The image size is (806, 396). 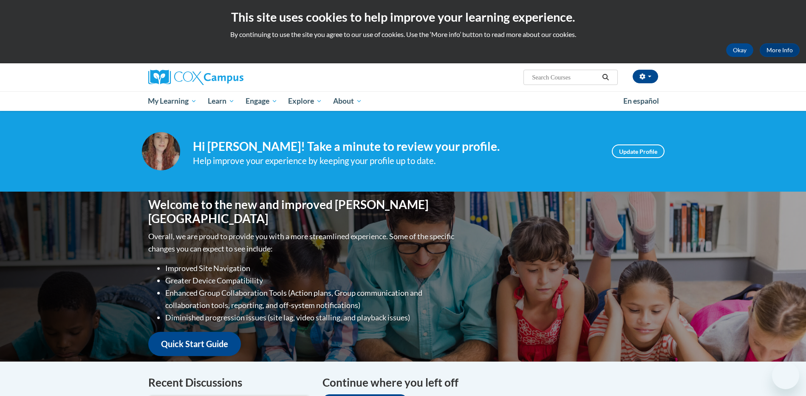 I want to click on span: En español, so click(x=641, y=101).